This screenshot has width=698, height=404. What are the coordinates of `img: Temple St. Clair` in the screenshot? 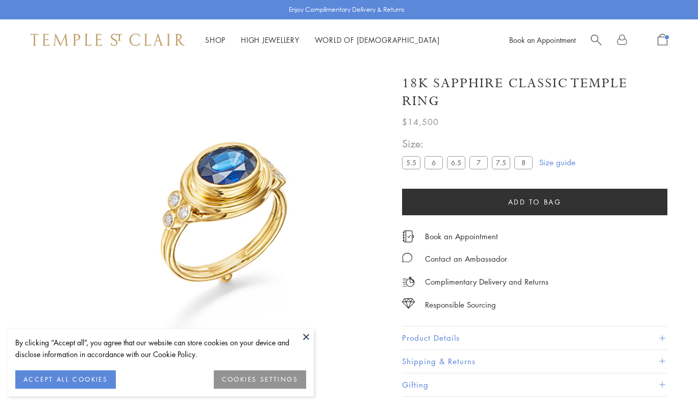 It's located at (108, 40).